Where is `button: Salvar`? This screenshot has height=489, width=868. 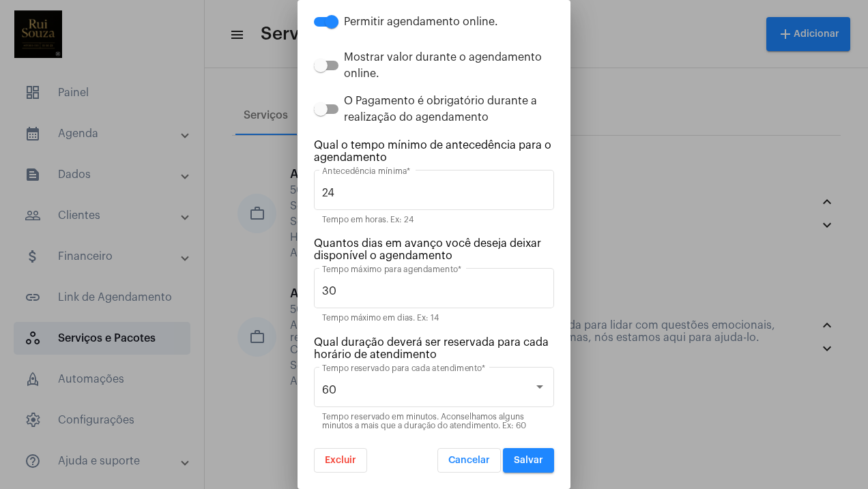 button: Salvar is located at coordinates (528, 460).